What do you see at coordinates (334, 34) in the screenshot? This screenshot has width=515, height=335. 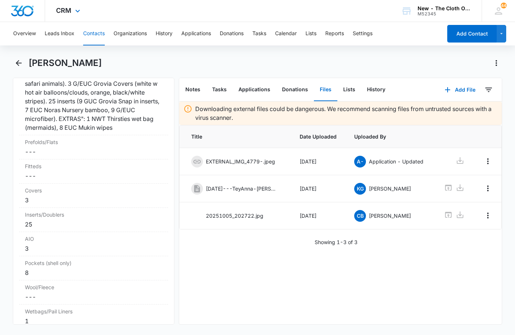 I see `button: Reports` at bounding box center [334, 34].